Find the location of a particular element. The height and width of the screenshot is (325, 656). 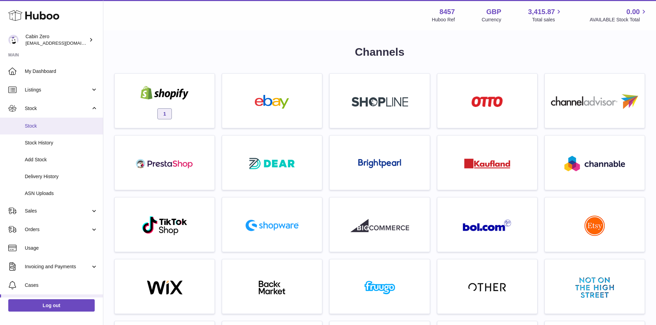

a: roseta-brightpearl is located at coordinates (379, 163).